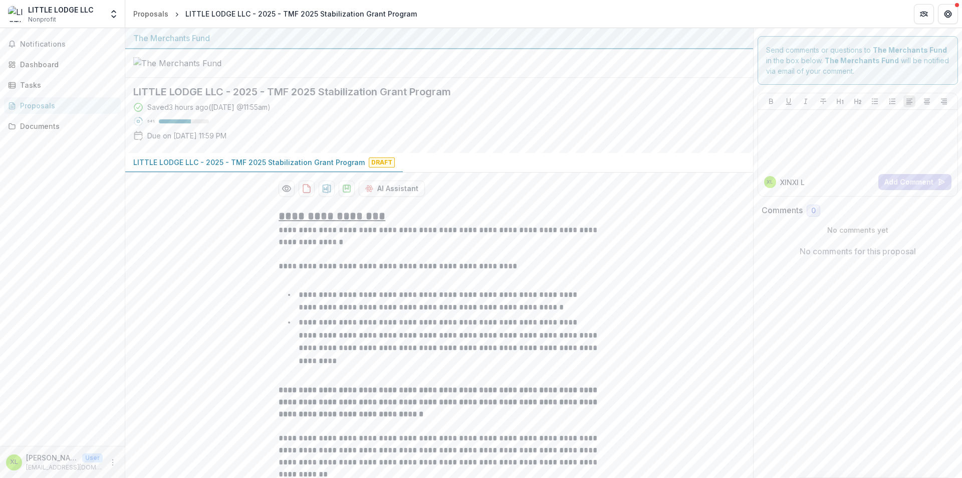  What do you see at coordinates (771, 101) in the screenshot?
I see `button: Bold` at bounding box center [771, 101].